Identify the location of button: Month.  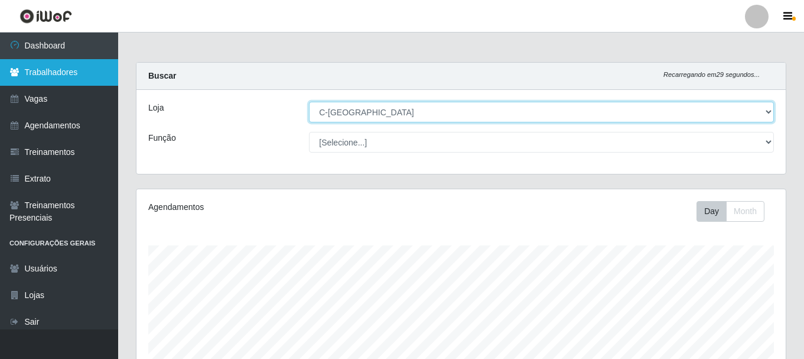
(745, 211).